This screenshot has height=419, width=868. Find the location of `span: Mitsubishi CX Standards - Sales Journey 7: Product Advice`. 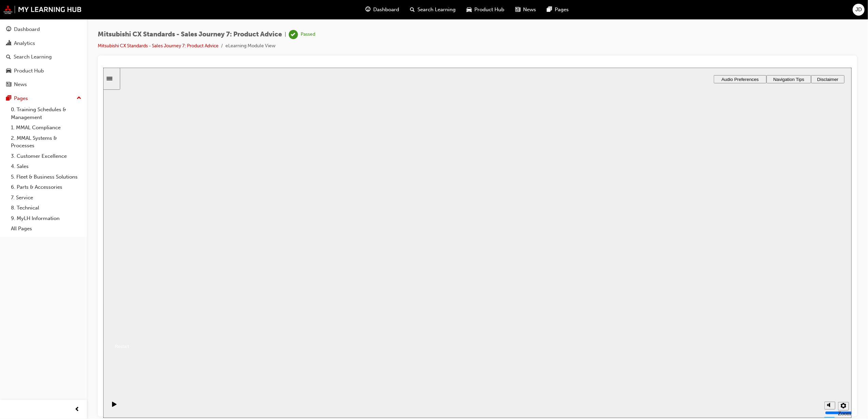

span: Mitsubishi CX Standards - Sales Journey 7: Product Advice is located at coordinates (190, 34).